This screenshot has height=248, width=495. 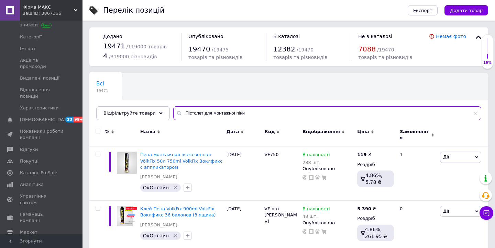 What do you see at coordinates (451, 36) in the screenshot?
I see `a: Немає фото` at bounding box center [451, 36].